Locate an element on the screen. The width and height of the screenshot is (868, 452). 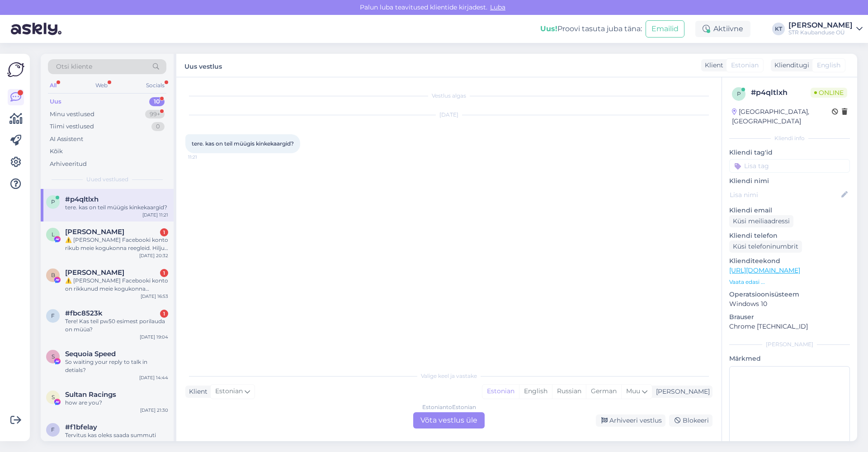
div: Arhiveeri vestlus is located at coordinates (631, 420).